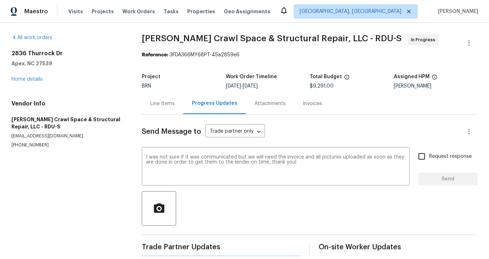 The width and height of the screenshot is (489, 259). I want to click on h5: Work Order Timeline, so click(251, 77).